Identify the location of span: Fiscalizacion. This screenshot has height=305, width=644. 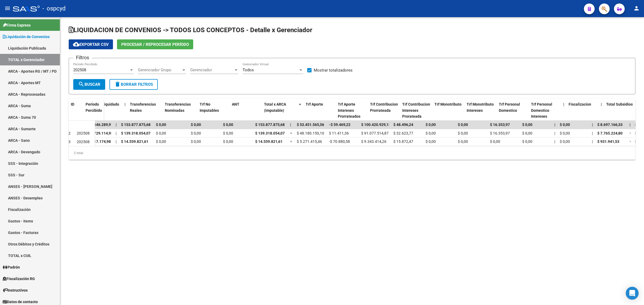
(580, 104).